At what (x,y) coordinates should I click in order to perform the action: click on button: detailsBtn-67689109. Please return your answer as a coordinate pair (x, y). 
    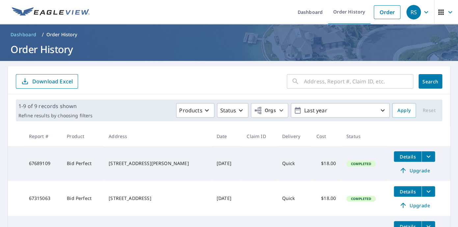
    Looking at the image, I should click on (407, 156).